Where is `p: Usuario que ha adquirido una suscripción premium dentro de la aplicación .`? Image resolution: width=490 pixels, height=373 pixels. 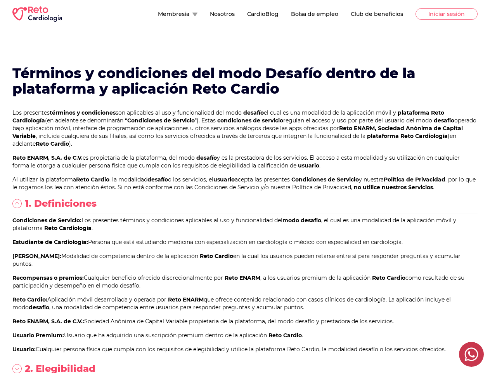 p: Usuario que ha adquirido una suscripción premium dentro de la aplicación . is located at coordinates (245, 335).